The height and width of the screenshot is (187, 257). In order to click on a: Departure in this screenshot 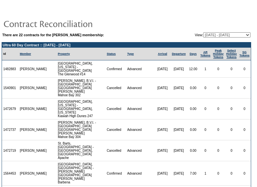, I will do `click(179, 54)`.